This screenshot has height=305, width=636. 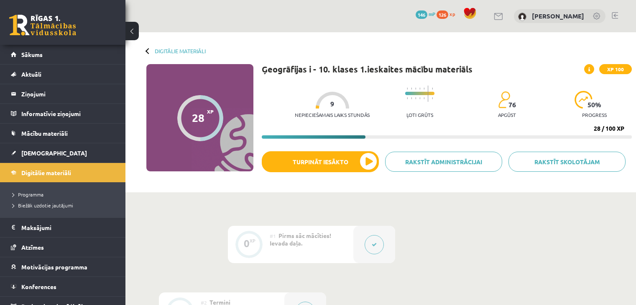 What do you see at coordinates (54, 266) in the screenshot?
I see `span: Motivācijas programma` at bounding box center [54, 266].